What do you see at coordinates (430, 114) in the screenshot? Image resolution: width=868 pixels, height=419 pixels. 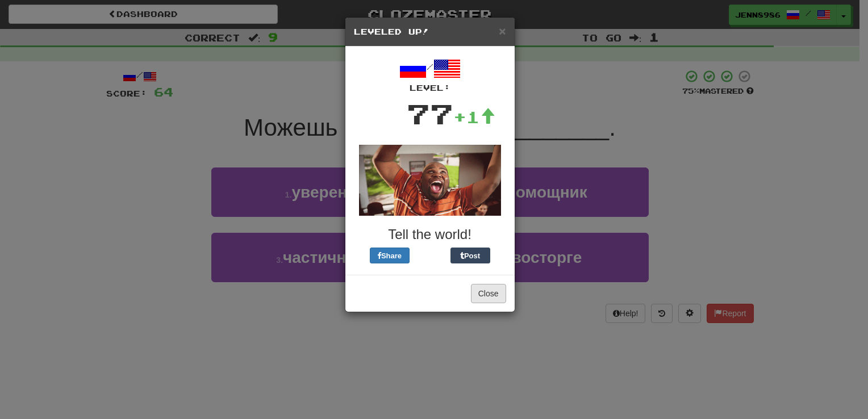 I see `div: 77` at bounding box center [430, 114].